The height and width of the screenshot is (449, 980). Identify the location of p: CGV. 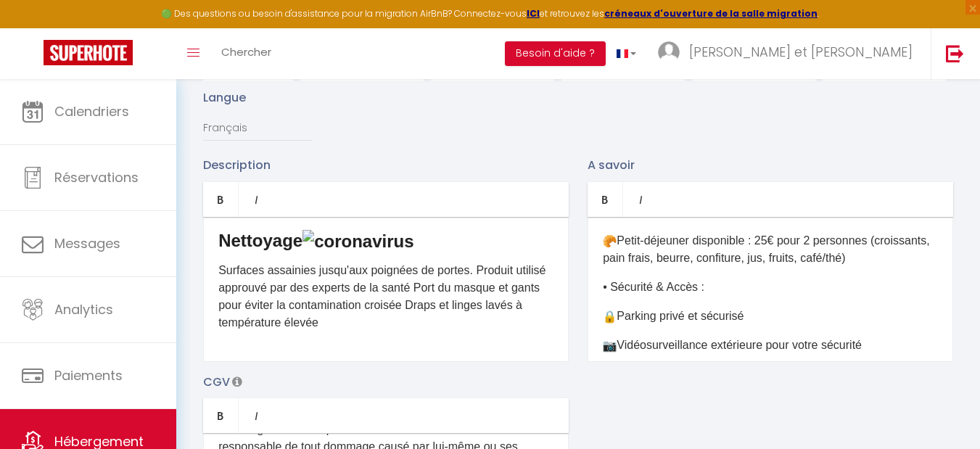
(386, 381).